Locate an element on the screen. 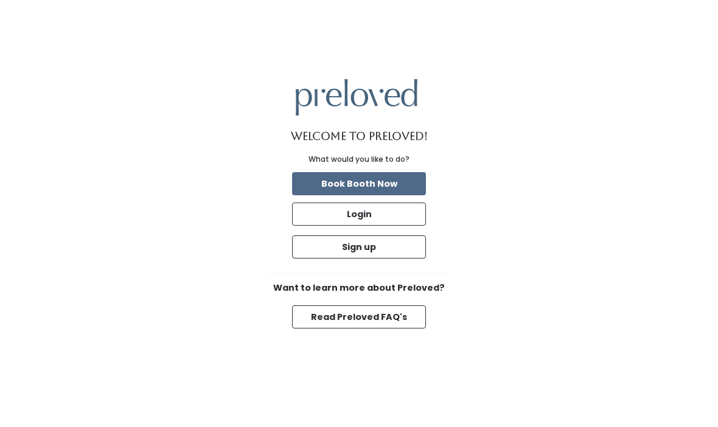 This screenshot has width=718, height=427. a: Sign up is located at coordinates (359, 247).